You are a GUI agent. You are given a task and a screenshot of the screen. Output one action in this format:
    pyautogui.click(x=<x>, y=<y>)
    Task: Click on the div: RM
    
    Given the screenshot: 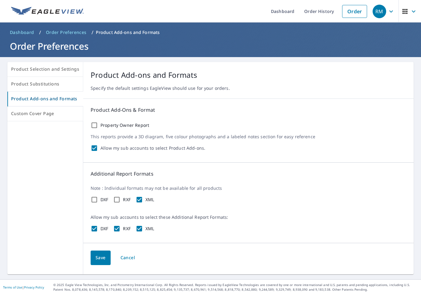 What is the action you would take?
    pyautogui.click(x=379, y=11)
    